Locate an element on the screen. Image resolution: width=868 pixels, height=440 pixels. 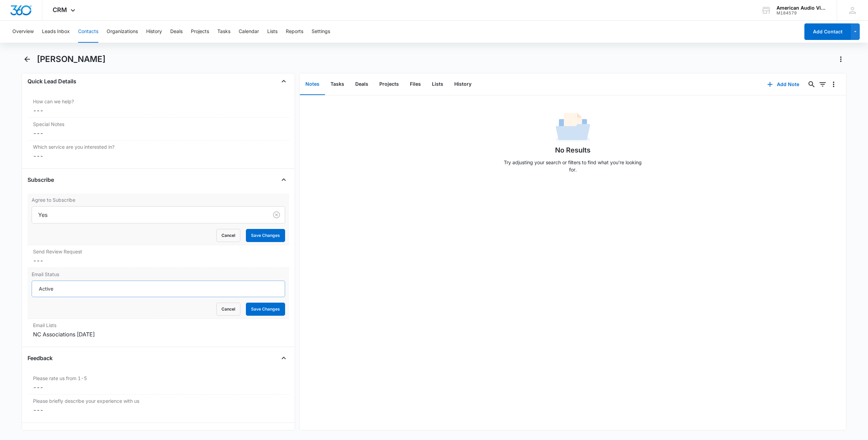
button: Search... is located at coordinates (812, 84).